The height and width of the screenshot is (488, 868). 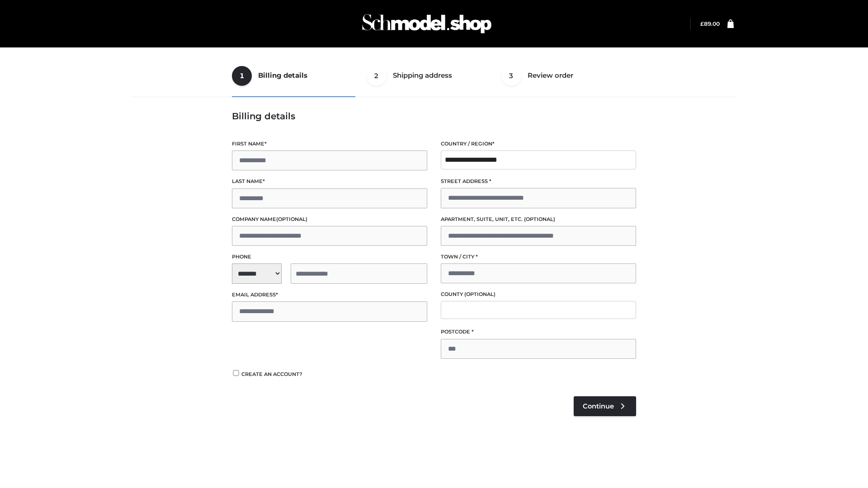 What do you see at coordinates (329, 295) in the screenshot?
I see `label: Email address` at bounding box center [329, 295].